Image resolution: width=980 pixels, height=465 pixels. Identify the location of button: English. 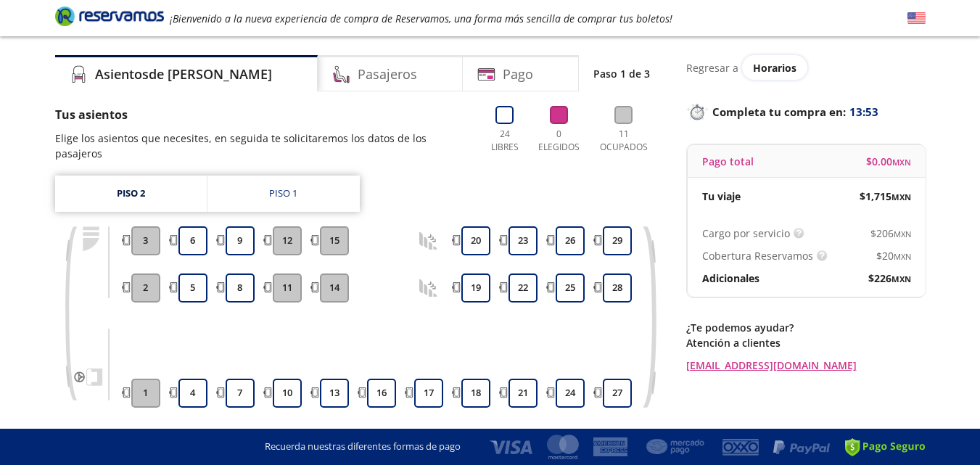
(917, 18).